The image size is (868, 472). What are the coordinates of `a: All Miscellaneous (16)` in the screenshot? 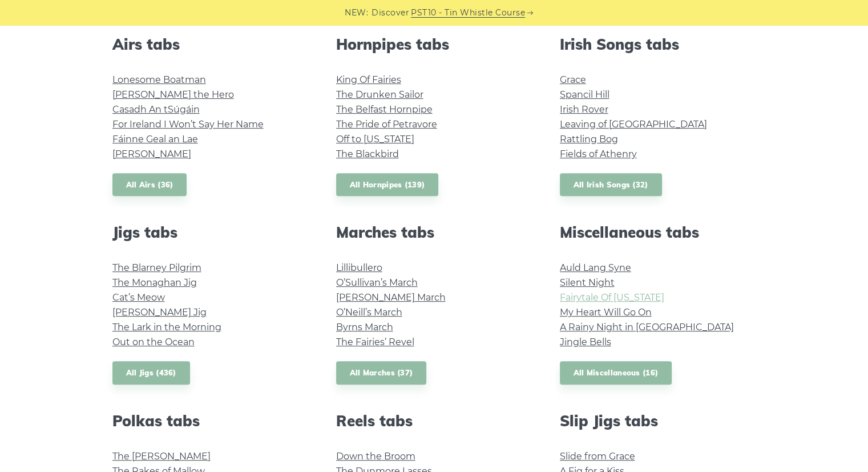 It's located at (616, 372).